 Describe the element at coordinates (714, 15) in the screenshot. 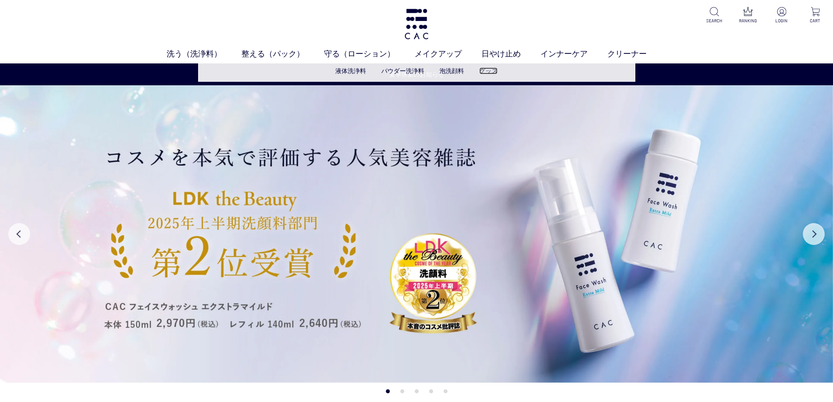

I see `a: SEARCH` at that location.